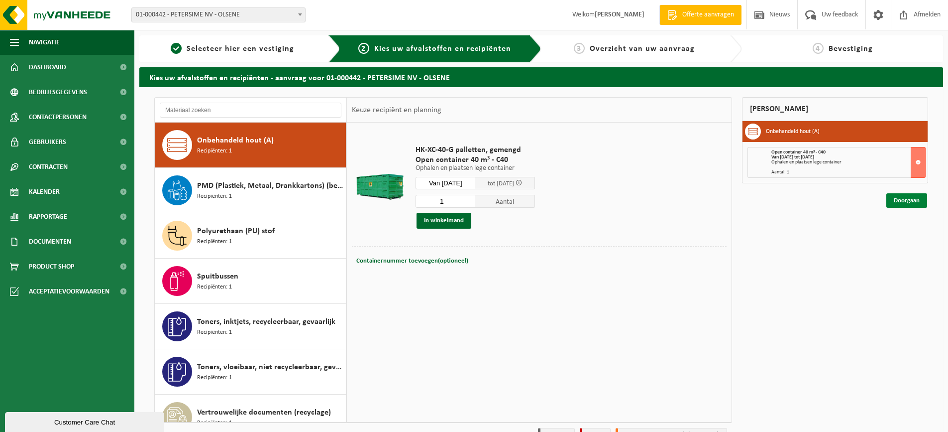 The image size is (948, 432). I want to click on button: Onbehandeld hout (A) Recipiënten: 1, so click(250, 145).